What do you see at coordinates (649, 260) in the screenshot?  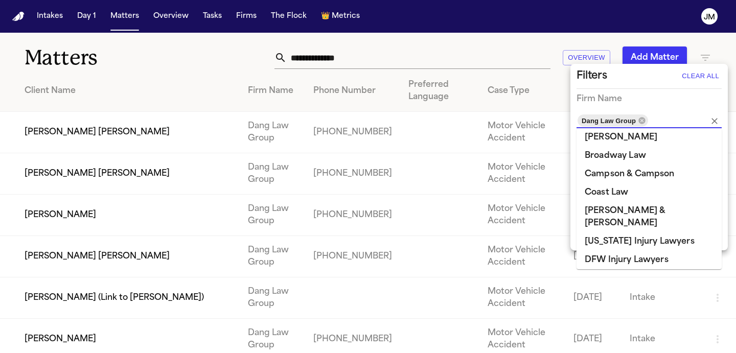 I see `li: DFW Injury Lawyers` at bounding box center [649, 260].